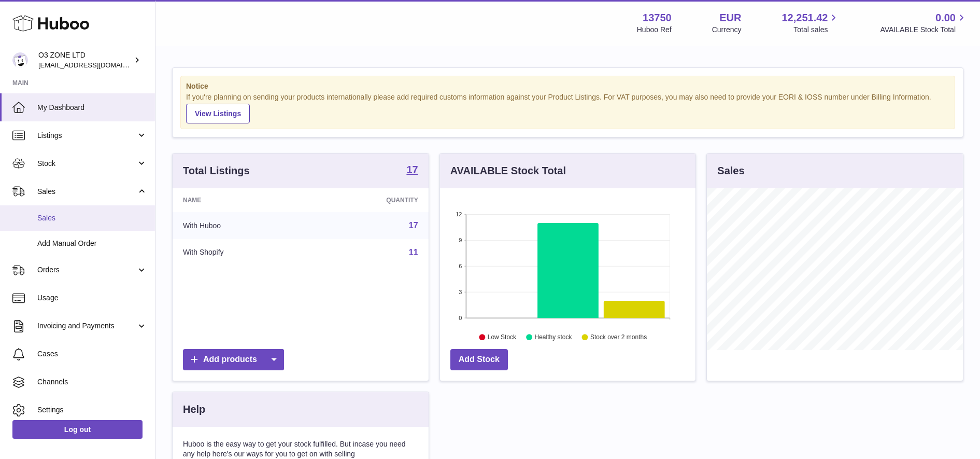 This screenshot has height=459, width=980. I want to click on span: Total sales, so click(817, 30).